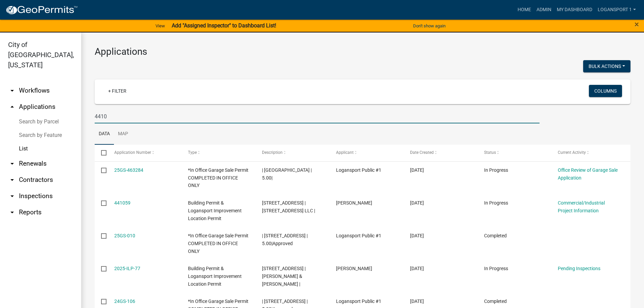  I want to click on a: Pending Inspections, so click(579, 268).